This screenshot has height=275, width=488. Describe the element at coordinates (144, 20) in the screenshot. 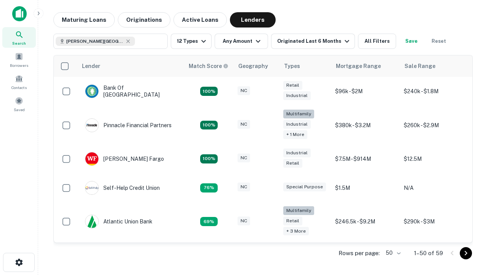

I see `button: Originations` at that location.